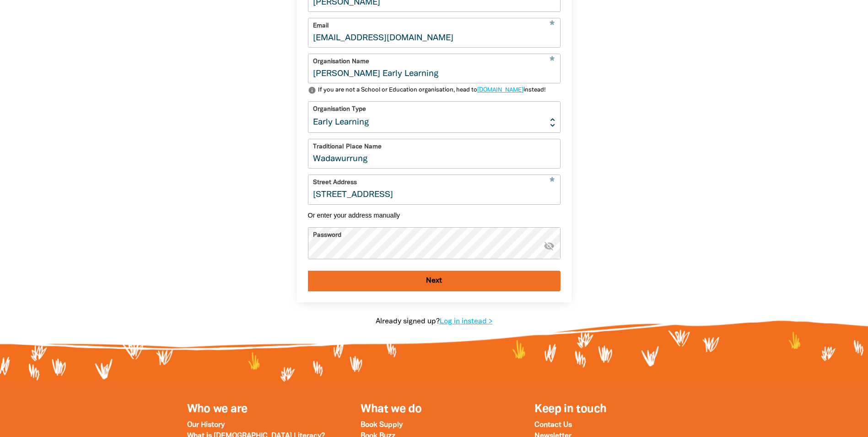  Describe the element at coordinates (381, 424) in the screenshot. I see `a: Book Supply` at that location.